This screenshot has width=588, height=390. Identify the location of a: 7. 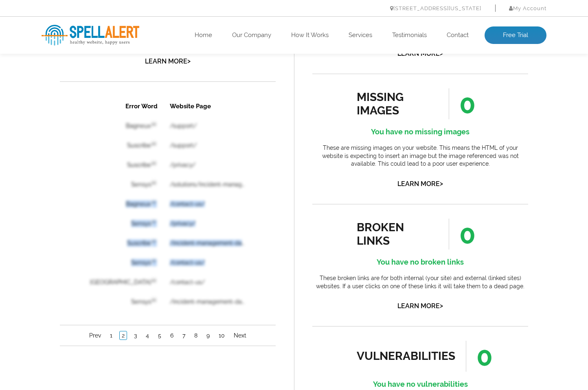
(124, 239).